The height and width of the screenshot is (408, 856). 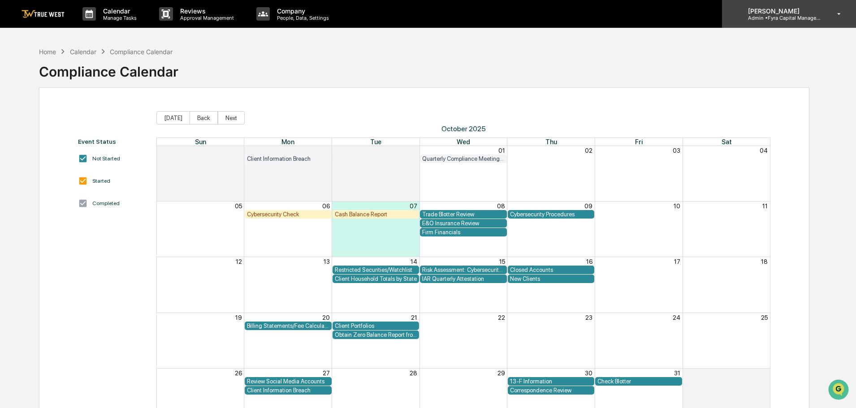 What do you see at coordinates (589, 206) in the screenshot?
I see `button: 09` at bounding box center [589, 206].